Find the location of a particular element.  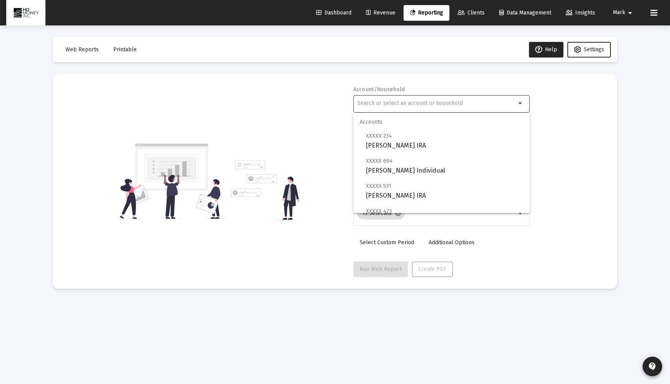

a: Clients is located at coordinates (471, 13).